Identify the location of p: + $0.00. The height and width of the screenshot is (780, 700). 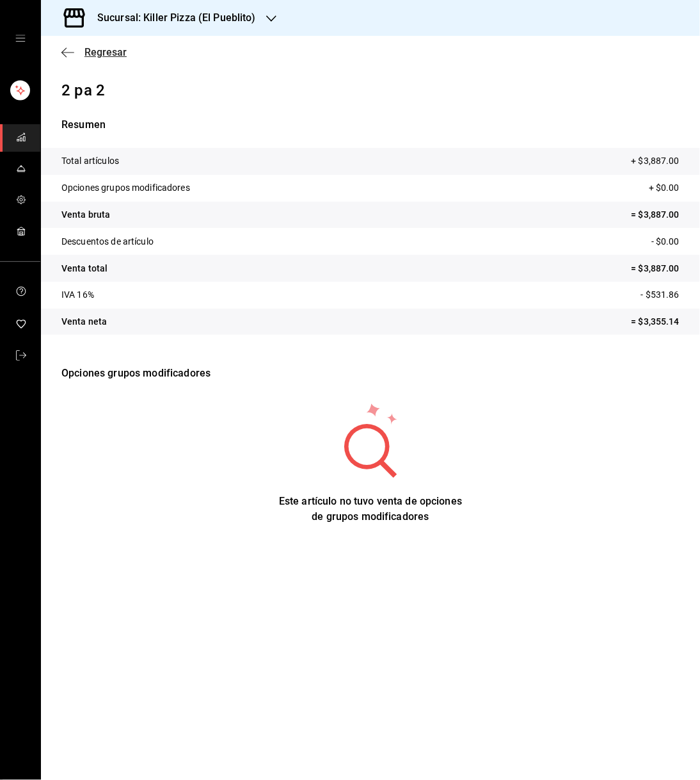
(664, 187).